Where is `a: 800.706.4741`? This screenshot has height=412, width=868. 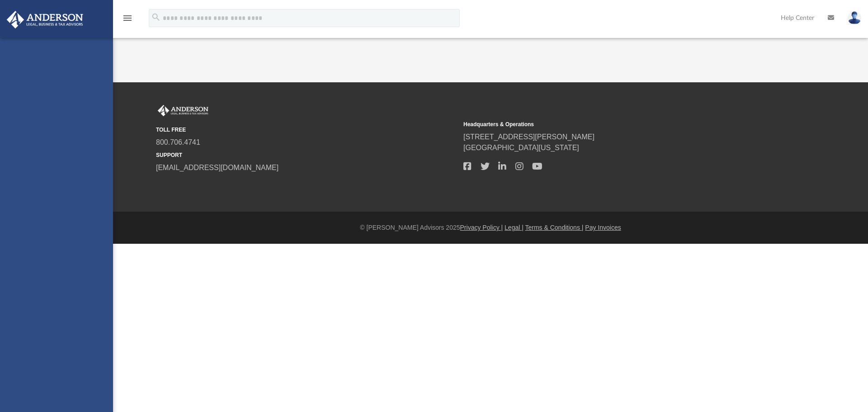
a: 800.706.4741 is located at coordinates (178, 142).